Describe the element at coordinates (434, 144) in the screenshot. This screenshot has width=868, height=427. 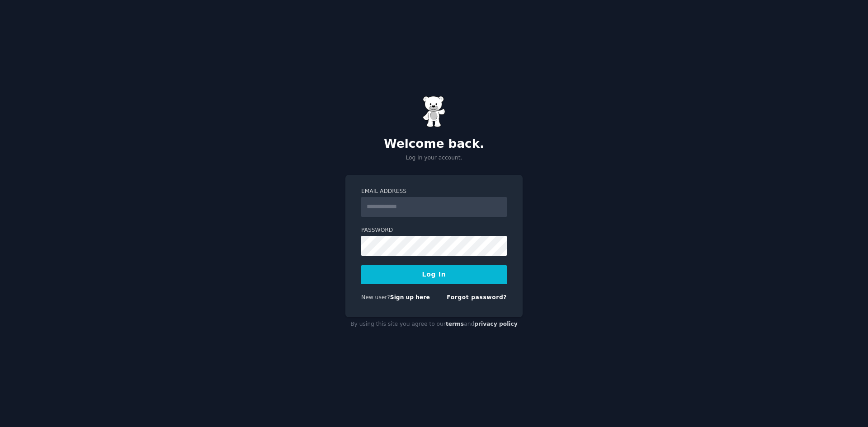
I see `h2: Welcome back.` at that location.